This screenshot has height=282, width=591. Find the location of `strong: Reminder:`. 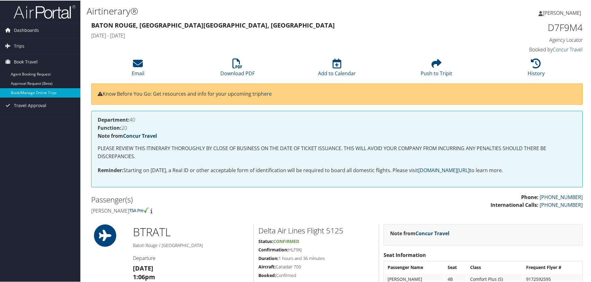

strong: Reminder: is located at coordinates (110, 169).